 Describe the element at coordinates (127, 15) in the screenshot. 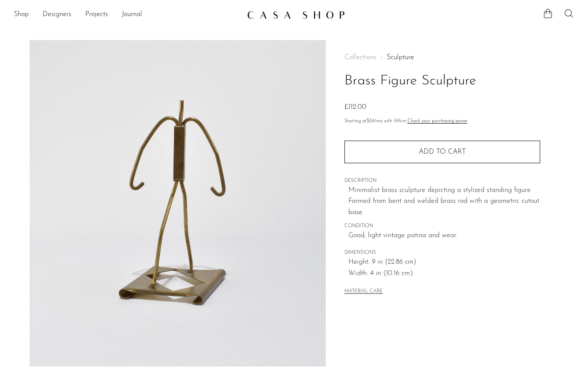

I see `ul: NEW HEADER MENU` at that location.